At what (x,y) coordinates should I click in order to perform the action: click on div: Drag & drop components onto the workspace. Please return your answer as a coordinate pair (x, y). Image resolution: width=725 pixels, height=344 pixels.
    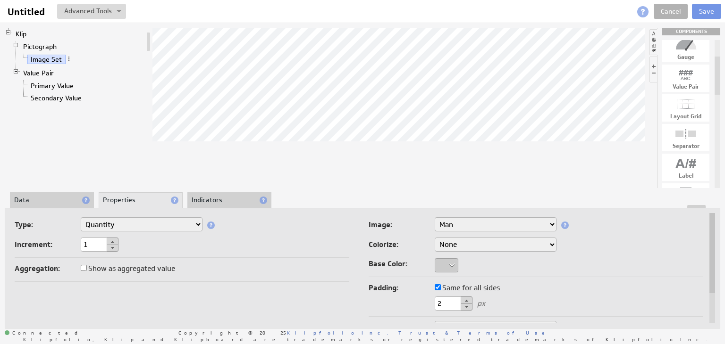
    Looking at the image, I should click on (691, 32).